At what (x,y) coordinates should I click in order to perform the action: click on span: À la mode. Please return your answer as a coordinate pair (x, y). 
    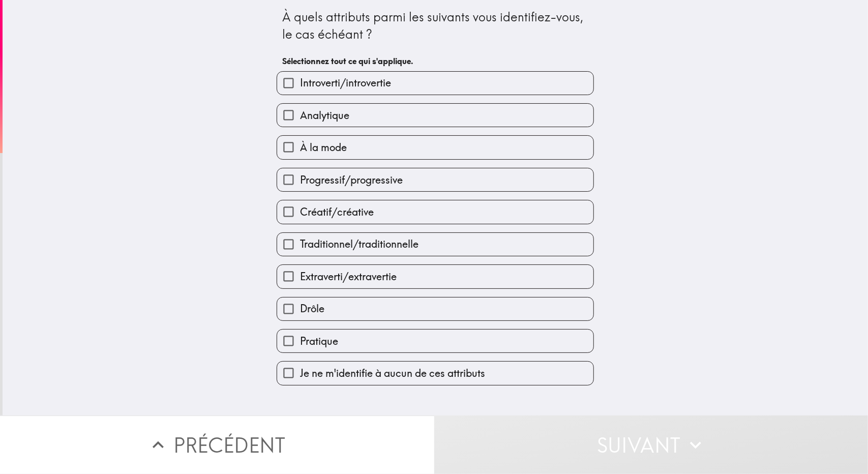
    Looking at the image, I should click on (323, 148).